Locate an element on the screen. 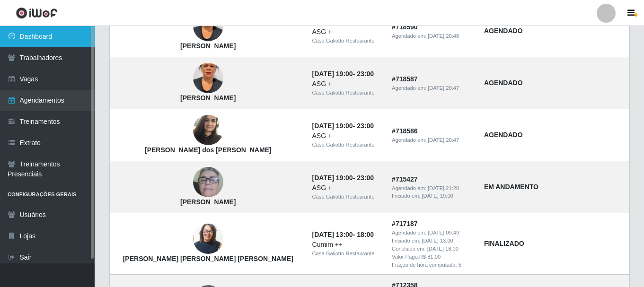  strong: # 715427 is located at coordinates (405, 179).